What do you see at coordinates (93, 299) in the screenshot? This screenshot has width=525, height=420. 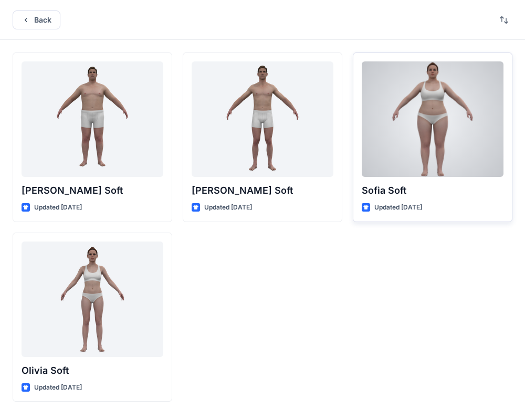 I see `a: Olivia Soft` at bounding box center [93, 299].